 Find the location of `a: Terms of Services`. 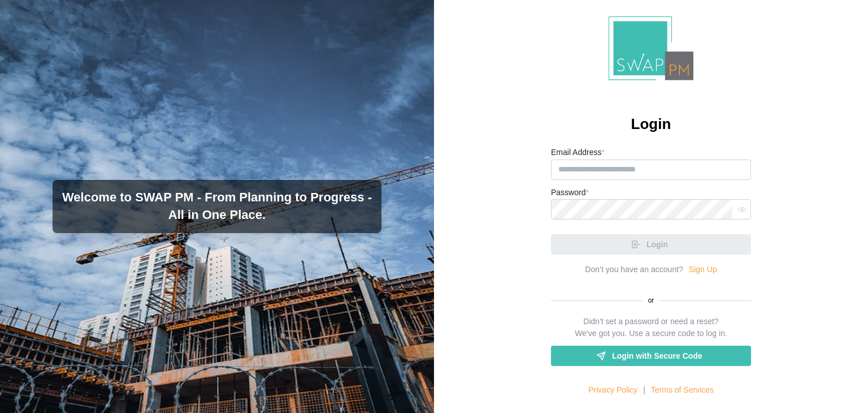

a: Terms of Services is located at coordinates (682, 390).